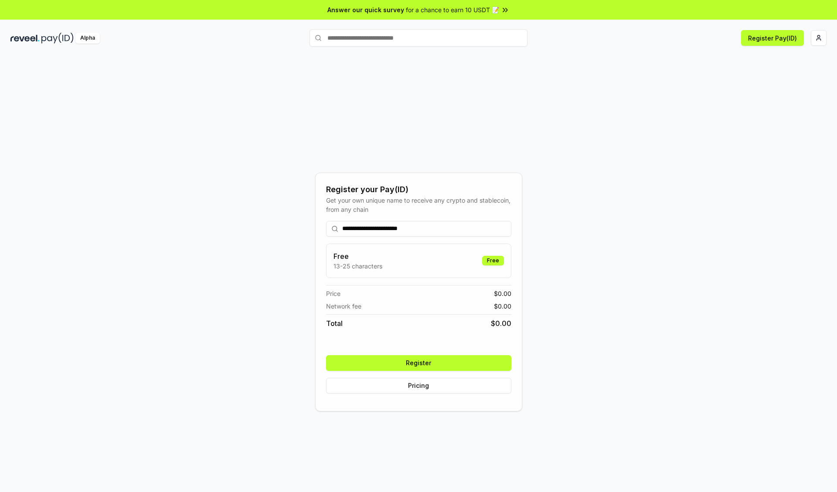 This screenshot has width=837, height=492. I want to click on span: Total, so click(334, 323).